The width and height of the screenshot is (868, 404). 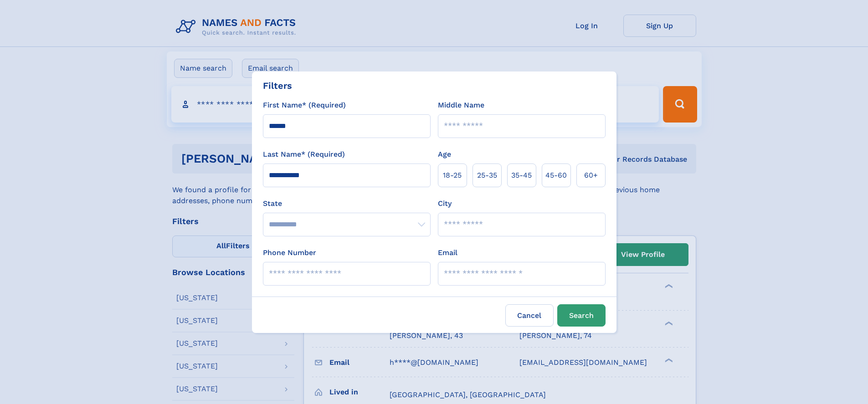 What do you see at coordinates (460, 105) in the screenshot?
I see `label: Middle Name` at bounding box center [460, 105].